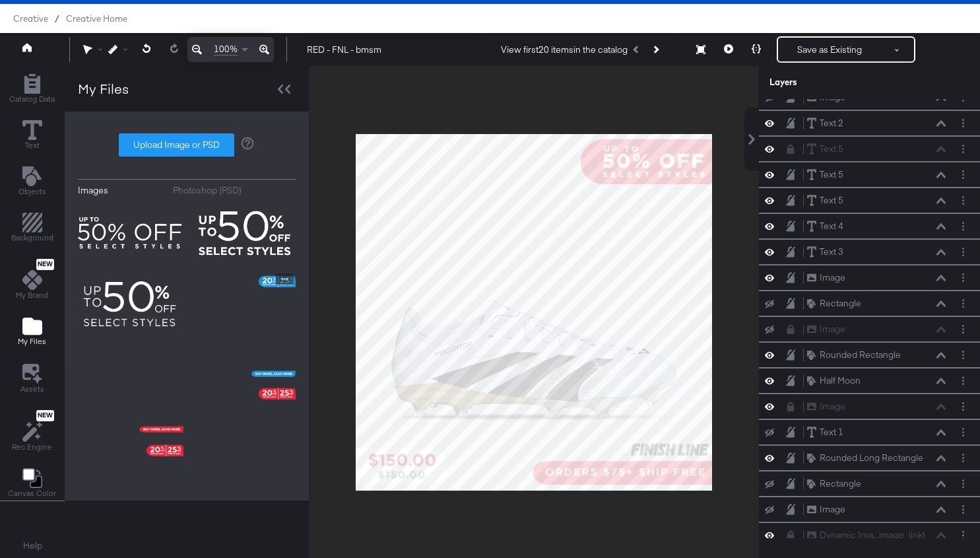 The width and height of the screenshot is (980, 558). What do you see at coordinates (31, 494) in the screenshot?
I see `span: Canvas Color` at bounding box center [31, 494].